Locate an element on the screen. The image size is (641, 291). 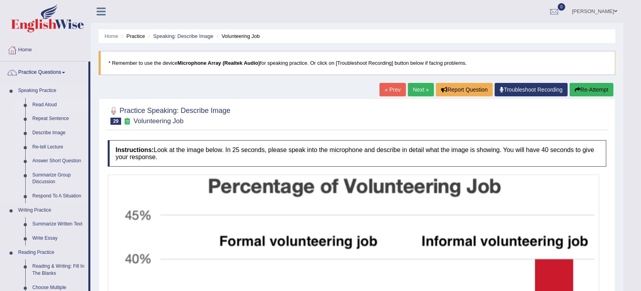
span: 0 is located at coordinates (562, 7).